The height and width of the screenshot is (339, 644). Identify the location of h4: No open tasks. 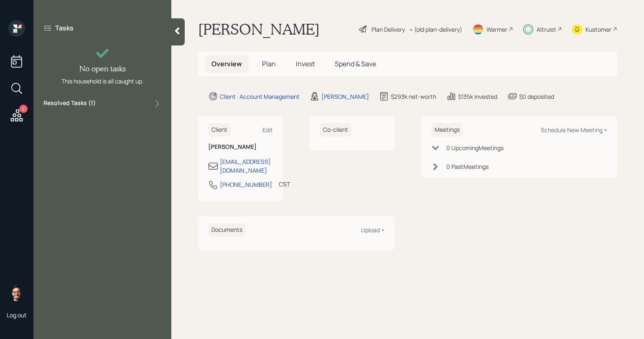
(102, 68).